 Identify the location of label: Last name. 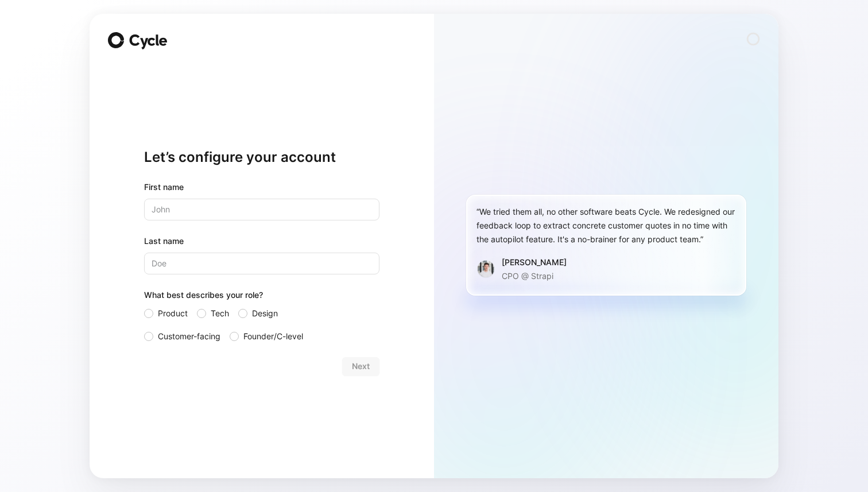
(262, 241).